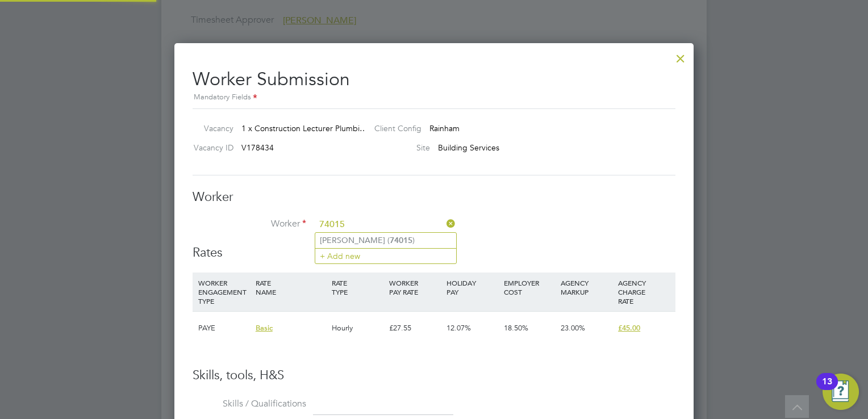  Describe the element at coordinates (472, 287) in the screenshot. I see `div: HOLIDAY PAY` at that location.